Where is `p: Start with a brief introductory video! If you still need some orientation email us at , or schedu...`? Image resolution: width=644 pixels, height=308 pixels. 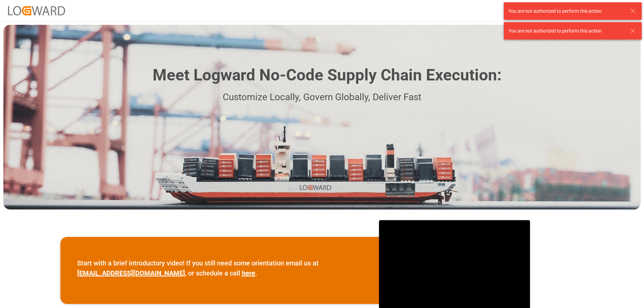 p: Start with a brief introductory video! If you still need some orientation email us at , or schedu... is located at coordinates (220, 269).